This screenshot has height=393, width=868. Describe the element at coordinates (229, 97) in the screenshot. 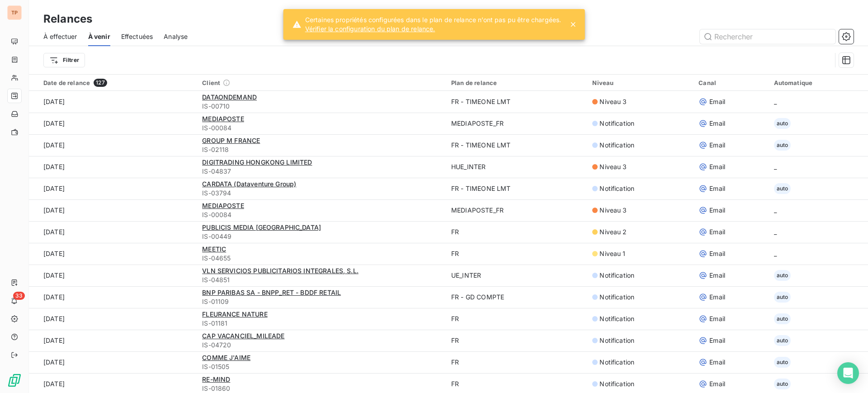

I see `span: DATAONDEMAND` at that location.